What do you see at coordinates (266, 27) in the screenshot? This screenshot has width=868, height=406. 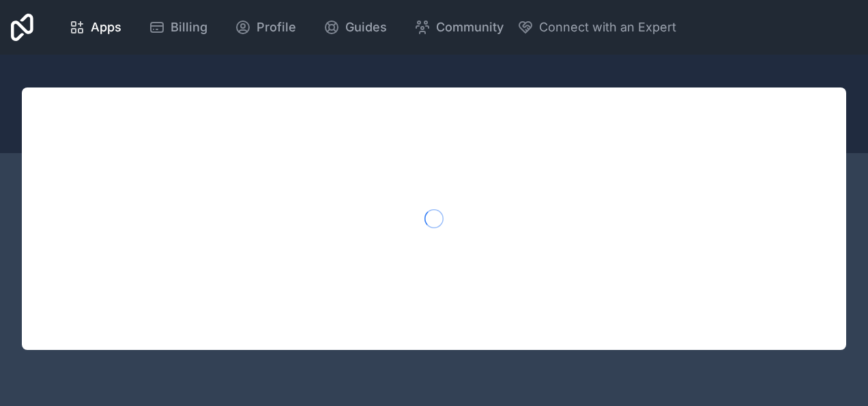 I see `a: Profile` at bounding box center [266, 27].